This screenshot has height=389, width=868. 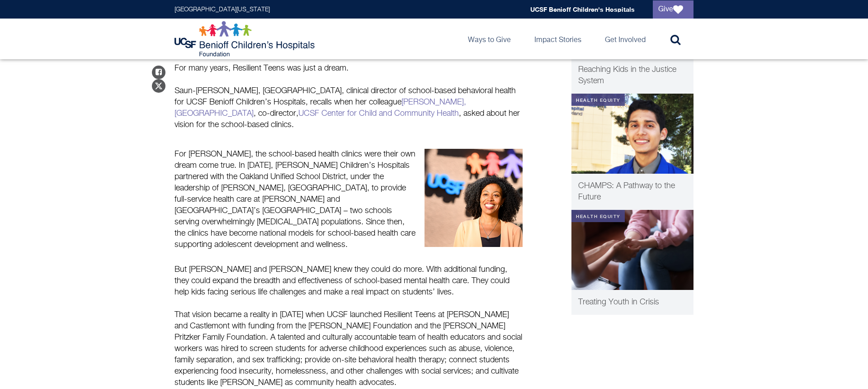 I want to click on span: Treating Youth in Crisis, so click(x=619, y=302).